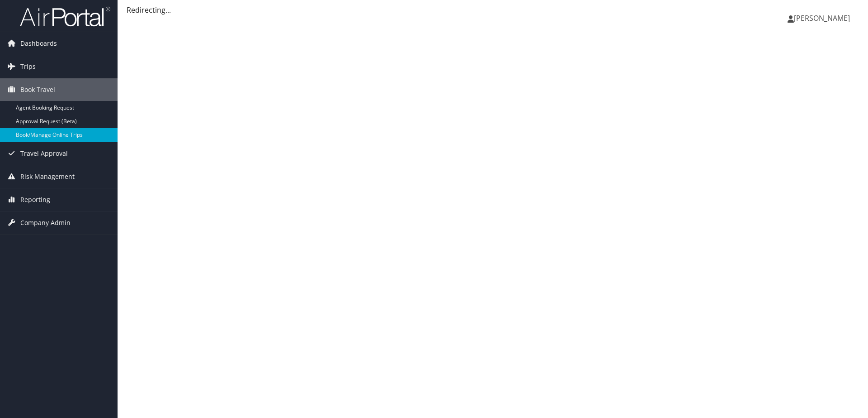 Image resolution: width=868 pixels, height=418 pixels. Describe the element at coordinates (35, 199) in the screenshot. I see `span: Reporting` at that location.